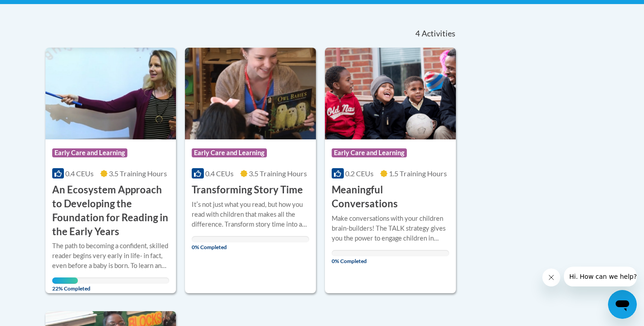 The height and width of the screenshot is (326, 644). Describe the element at coordinates (39, 10) in the screenshot. I see `span: Hi. How can we help?` at that location.